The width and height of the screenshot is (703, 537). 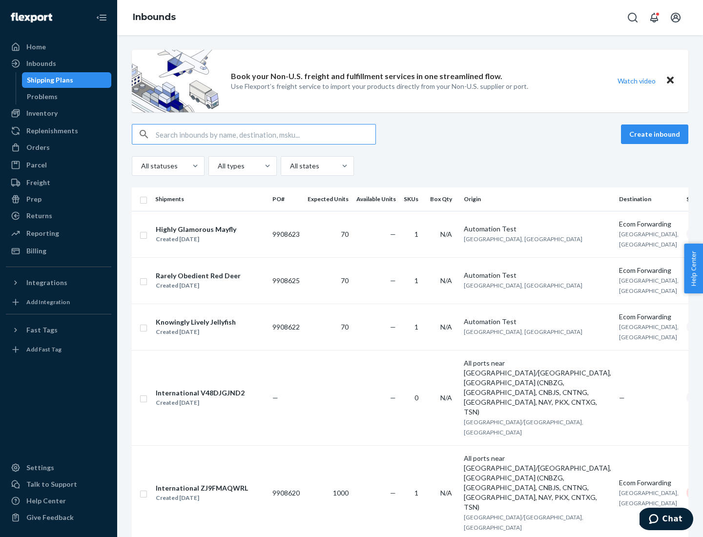 I want to click on div: Orders, so click(x=38, y=147).